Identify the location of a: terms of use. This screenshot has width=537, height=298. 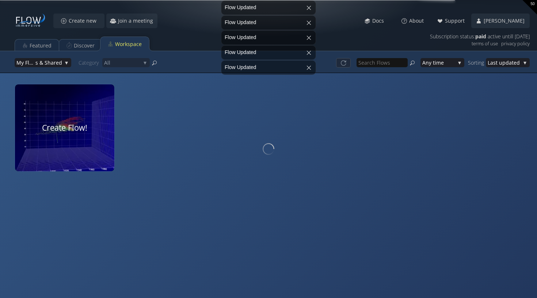
(485, 43).